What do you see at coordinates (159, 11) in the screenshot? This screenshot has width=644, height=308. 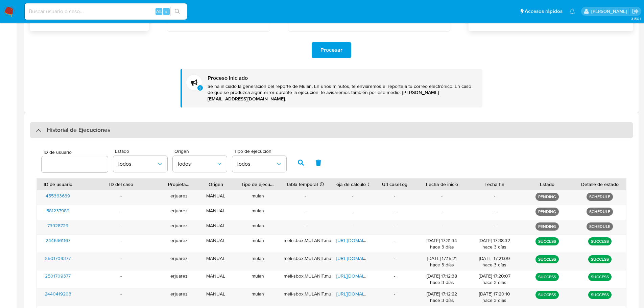 I see `span: Alt` at bounding box center [159, 11].